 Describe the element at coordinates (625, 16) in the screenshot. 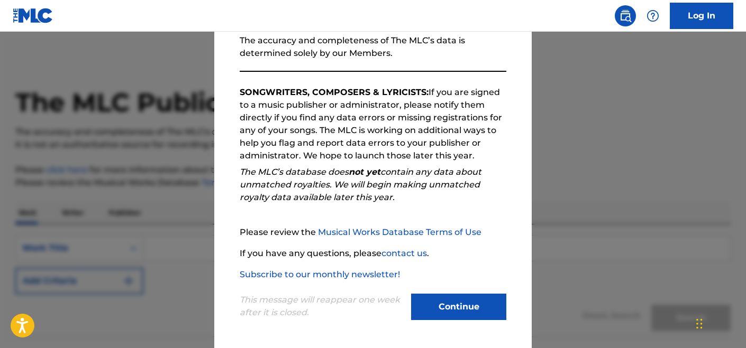

I see `img: search` at that location.